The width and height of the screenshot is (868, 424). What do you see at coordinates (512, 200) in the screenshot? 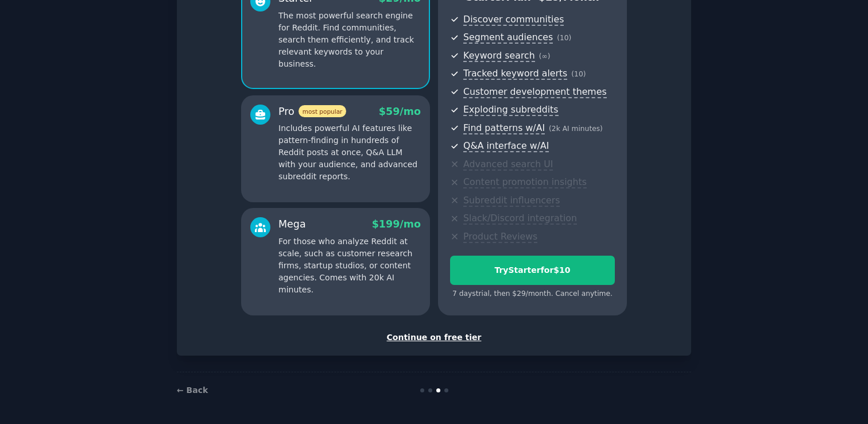
I see `span: Subreddit influencers` at bounding box center [512, 200].